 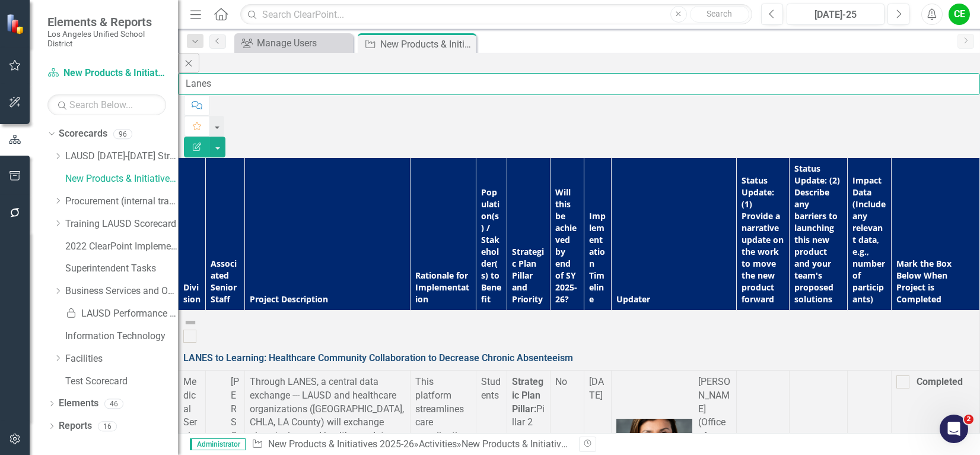 I want to click on div: 96, so click(x=123, y=133).